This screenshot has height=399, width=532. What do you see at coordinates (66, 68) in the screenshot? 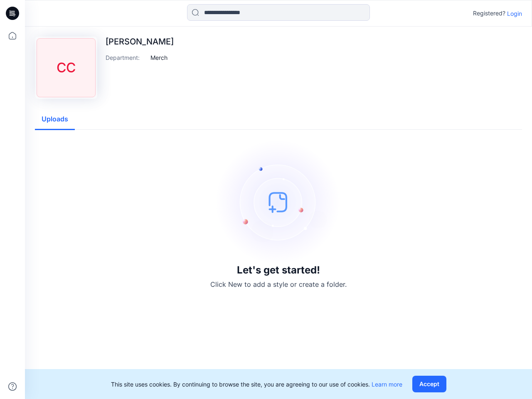
I see `div: CC` at bounding box center [66, 68].